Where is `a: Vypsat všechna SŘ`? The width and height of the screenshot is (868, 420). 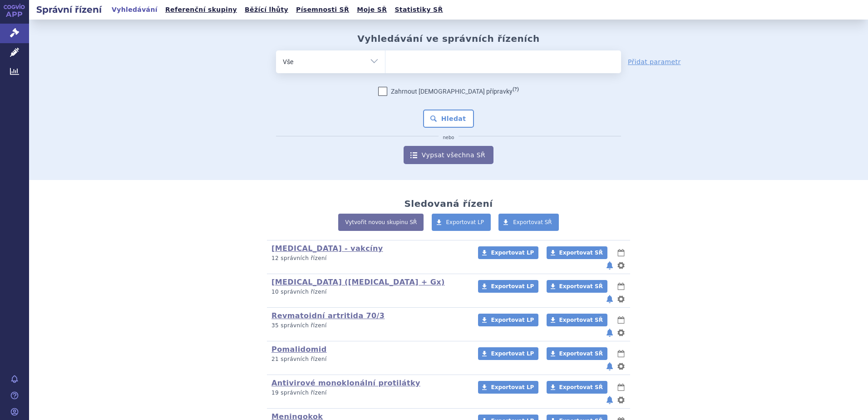 a: Vypsat všechna SŘ is located at coordinates (448, 155).